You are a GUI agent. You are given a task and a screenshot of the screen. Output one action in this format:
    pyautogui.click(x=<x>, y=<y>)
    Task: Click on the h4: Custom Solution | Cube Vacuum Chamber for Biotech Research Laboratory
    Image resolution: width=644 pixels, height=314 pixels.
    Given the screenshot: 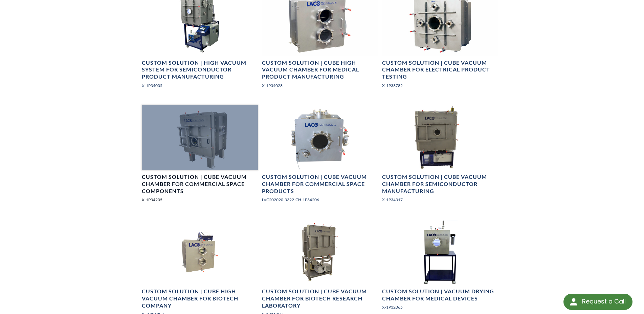 What is the action you would take?
    pyautogui.click(x=320, y=299)
    